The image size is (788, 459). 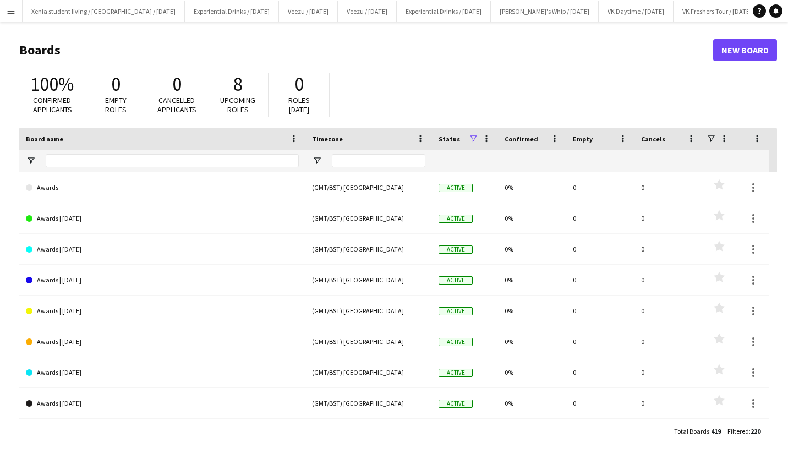 What do you see at coordinates (172, 161) in the screenshot?
I see `input: Board name Filter Input` at bounding box center [172, 161].